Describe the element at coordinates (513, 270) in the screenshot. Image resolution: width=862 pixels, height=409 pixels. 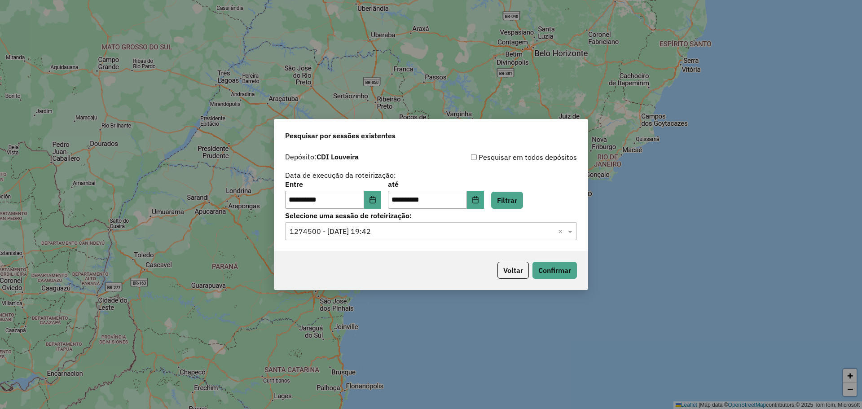
I see `button: Voltar` at that location.